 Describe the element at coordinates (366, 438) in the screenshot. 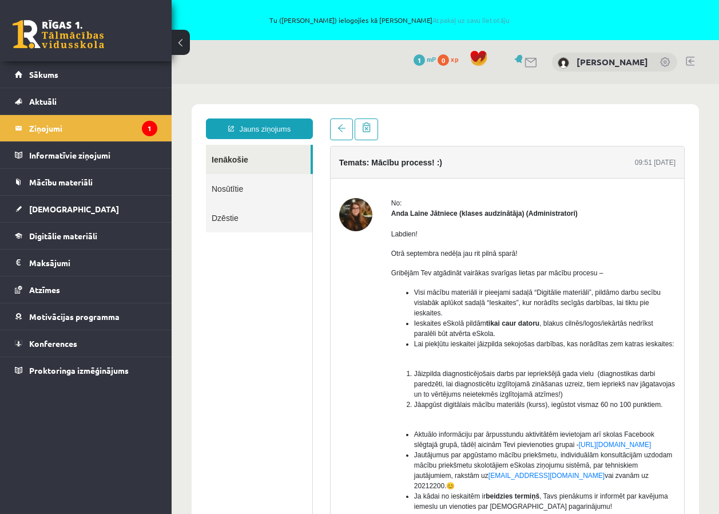

I see `span: eSkolas sadaļā “Aktuāli” ir pieejama visa aktuālā informācija par mācību procesu, normatīvajiem a...` at that location.